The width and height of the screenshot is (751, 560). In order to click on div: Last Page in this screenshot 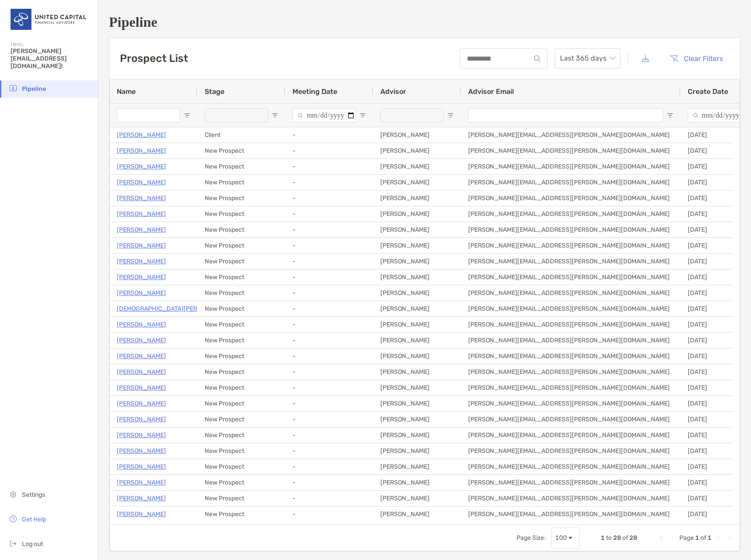, I will do `click(729, 538)`.